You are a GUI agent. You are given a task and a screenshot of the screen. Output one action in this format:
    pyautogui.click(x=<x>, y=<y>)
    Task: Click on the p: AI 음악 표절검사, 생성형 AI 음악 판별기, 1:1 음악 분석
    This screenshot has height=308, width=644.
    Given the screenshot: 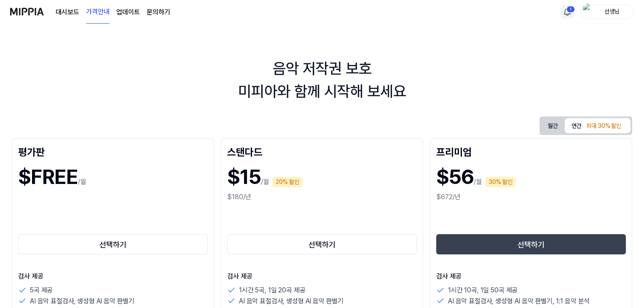 What is the action you would take?
    pyautogui.click(x=519, y=302)
    